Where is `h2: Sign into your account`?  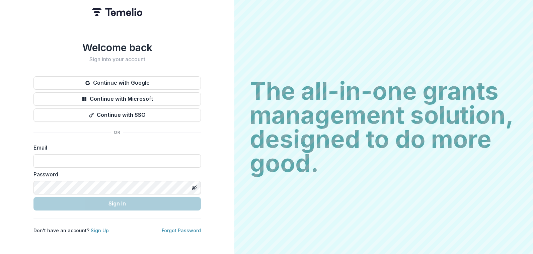
h2: Sign into your account is located at coordinates (117, 59).